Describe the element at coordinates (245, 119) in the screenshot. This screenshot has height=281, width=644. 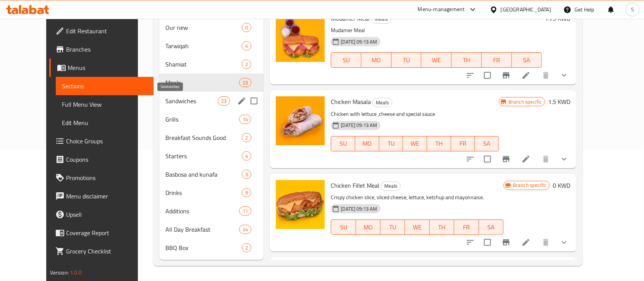
I see `span: 14` at that location.